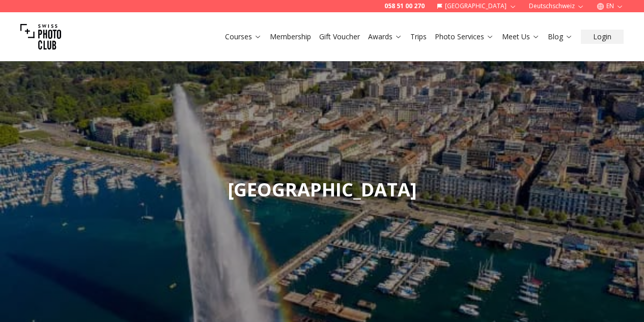 Image resolution: width=644 pixels, height=322 pixels. Describe the element at coordinates (521, 36) in the screenshot. I see `button: Meet Us` at that location.